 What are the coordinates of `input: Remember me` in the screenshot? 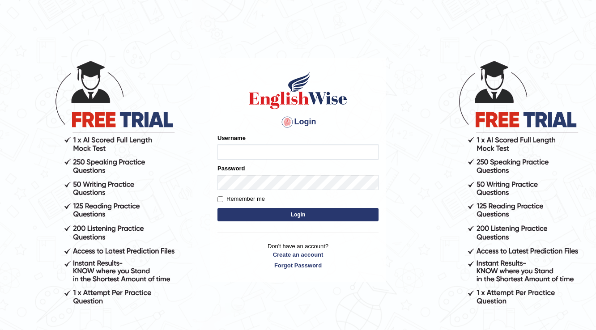 It's located at (220, 199).